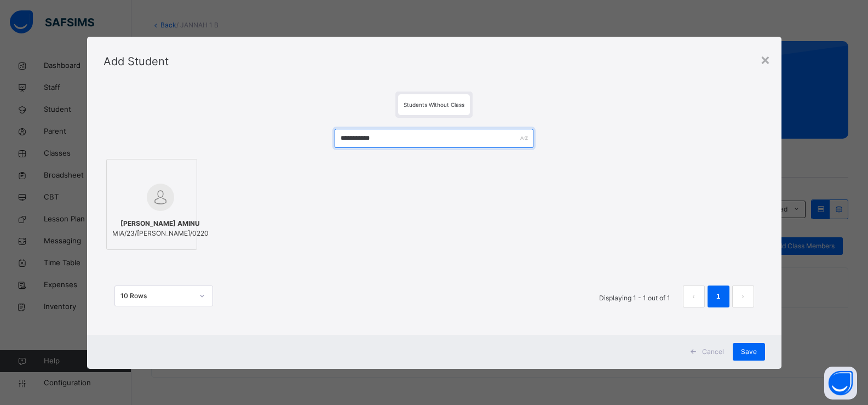  Describe the element at coordinates (160, 197) in the screenshot. I see `img: default.svg` at that location.